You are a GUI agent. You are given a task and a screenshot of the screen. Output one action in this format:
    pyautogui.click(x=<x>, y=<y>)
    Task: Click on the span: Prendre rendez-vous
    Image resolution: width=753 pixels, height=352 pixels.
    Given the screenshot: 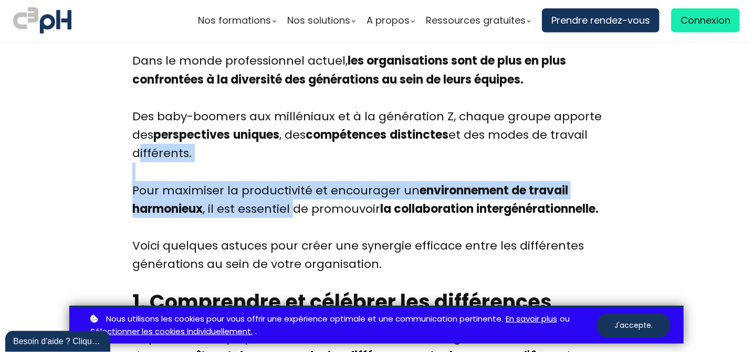 What is the action you would take?
    pyautogui.click(x=600, y=20)
    